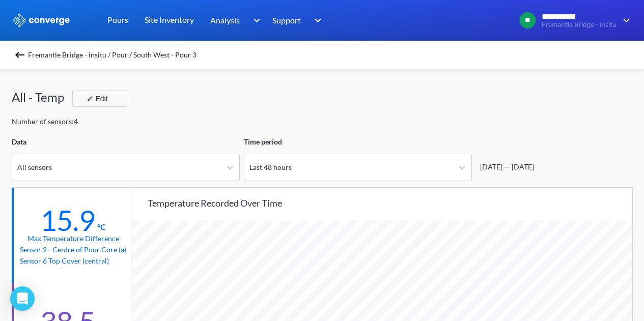 The image size is (644, 321). What do you see at coordinates (287, 20) in the screenshot?
I see `span: Support` at bounding box center [287, 20].